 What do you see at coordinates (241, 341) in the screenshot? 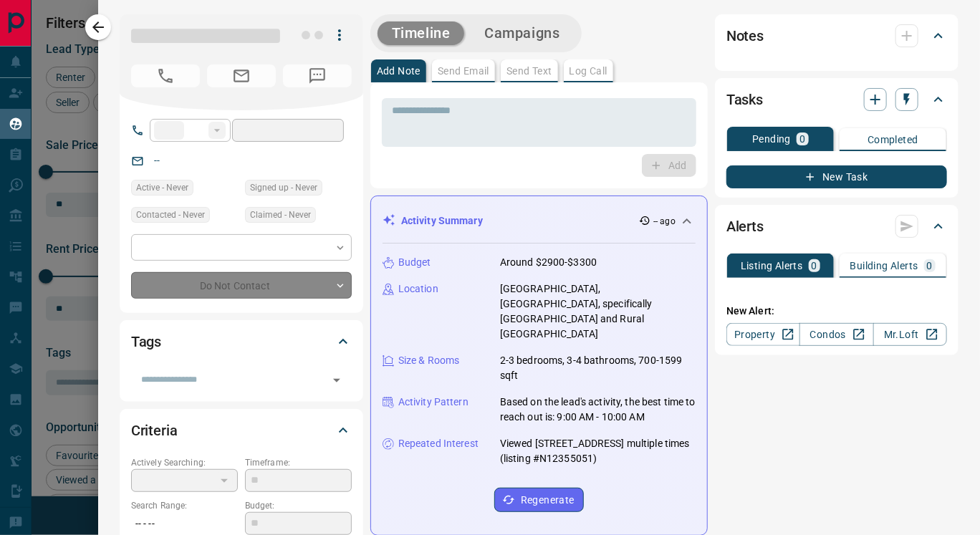
I see `div: Tags` at bounding box center [241, 341].